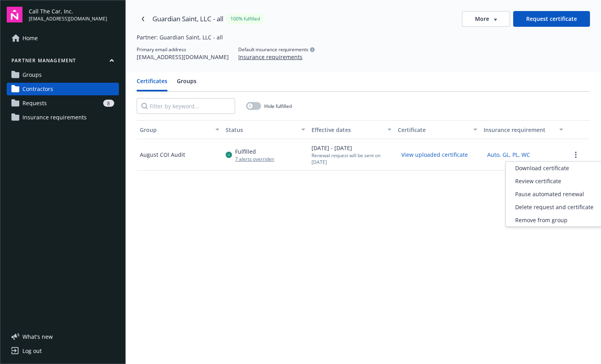  I want to click on button: View uploaded certificate, so click(435, 154).